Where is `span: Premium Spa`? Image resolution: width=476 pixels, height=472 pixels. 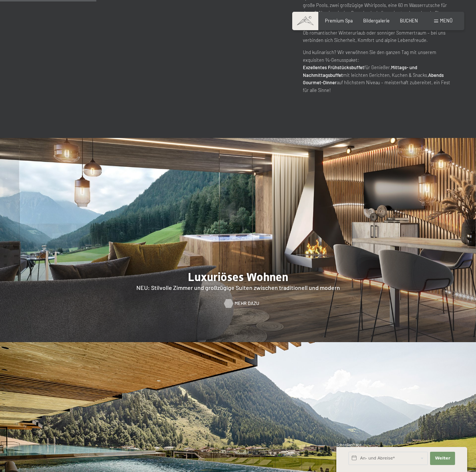
span: Premium Spa is located at coordinates (339, 21).